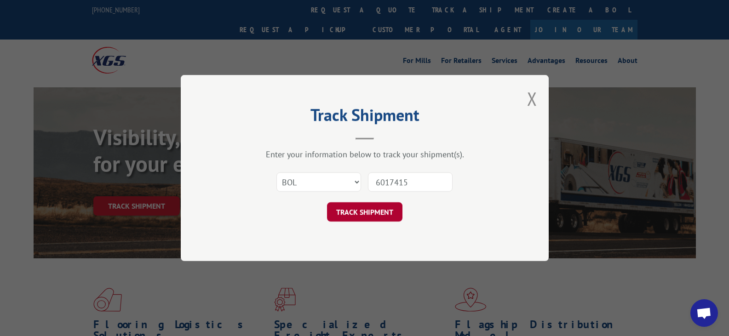 This screenshot has width=729, height=336. I want to click on button: TRACK SHIPMENT, so click(365, 212).